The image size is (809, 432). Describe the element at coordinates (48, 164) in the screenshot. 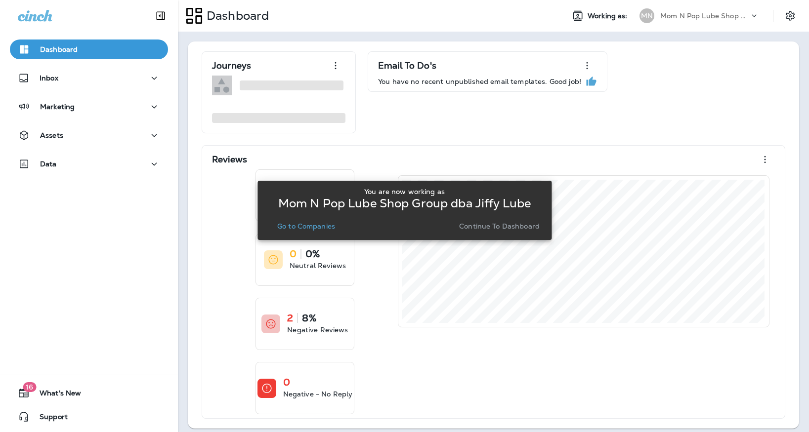

I see `p: Data` at that location.